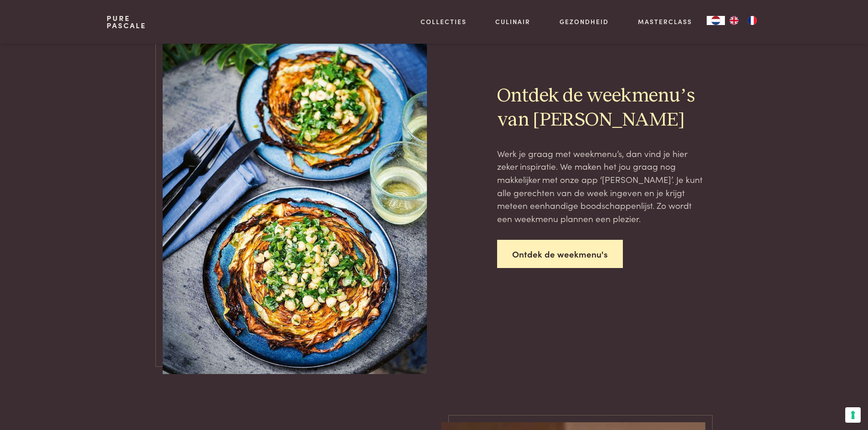  Describe the element at coordinates (752, 20) in the screenshot. I see `a: FR` at that location.